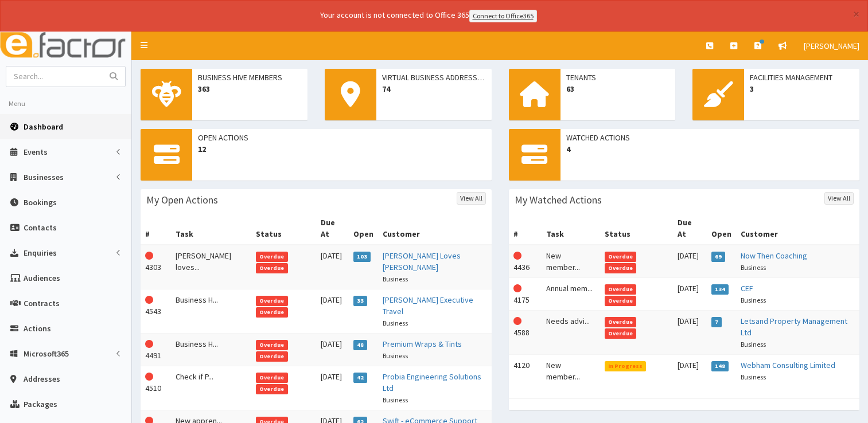  Describe the element at coordinates (428, 15) in the screenshot. I see `div: Your account is not connected to Office 365` at that location.